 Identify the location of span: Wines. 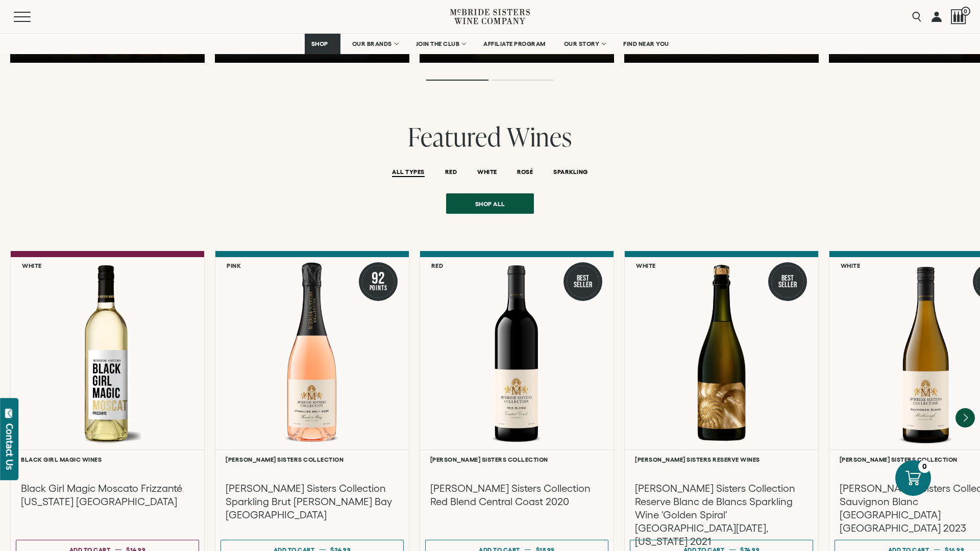
(540, 137).